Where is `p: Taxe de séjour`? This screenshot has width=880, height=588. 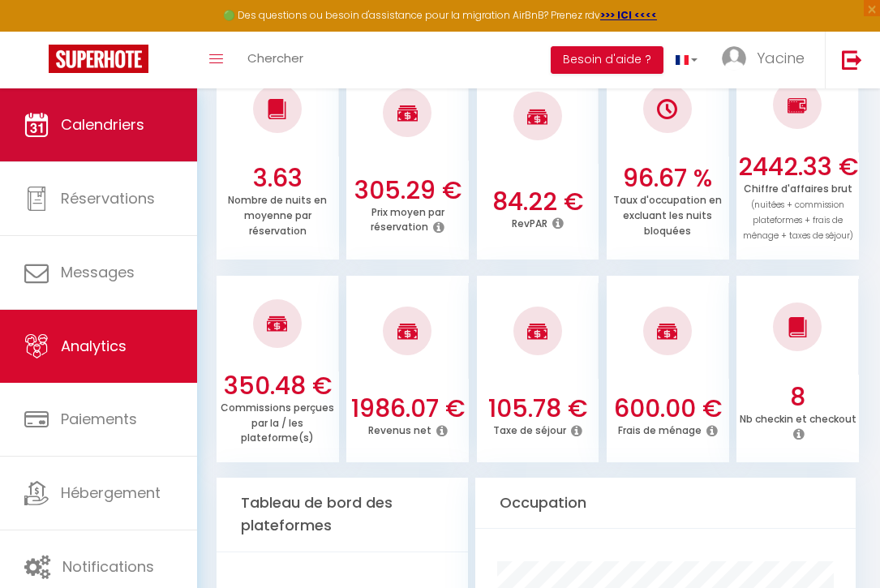
p: Taxe de séjour is located at coordinates (529, 428).